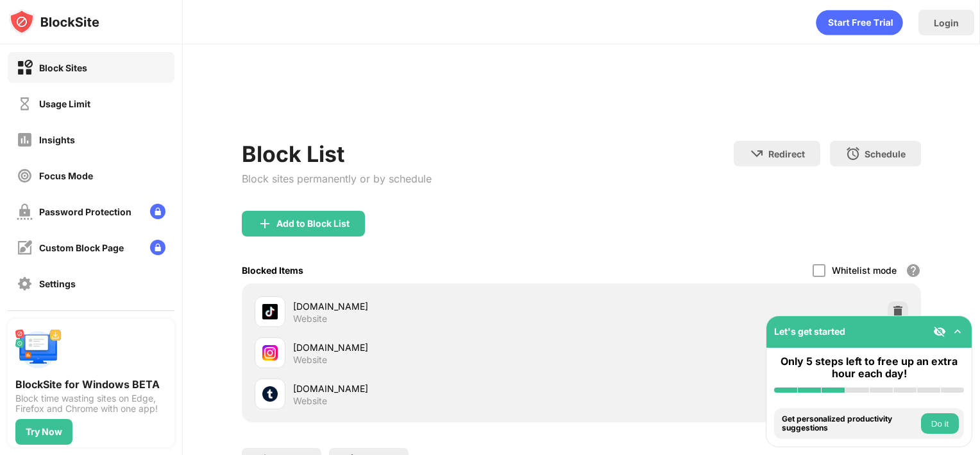  What do you see at coordinates (850, 423) in the screenshot?
I see `div: Get personalized productivity suggestions` at bounding box center [850, 423].